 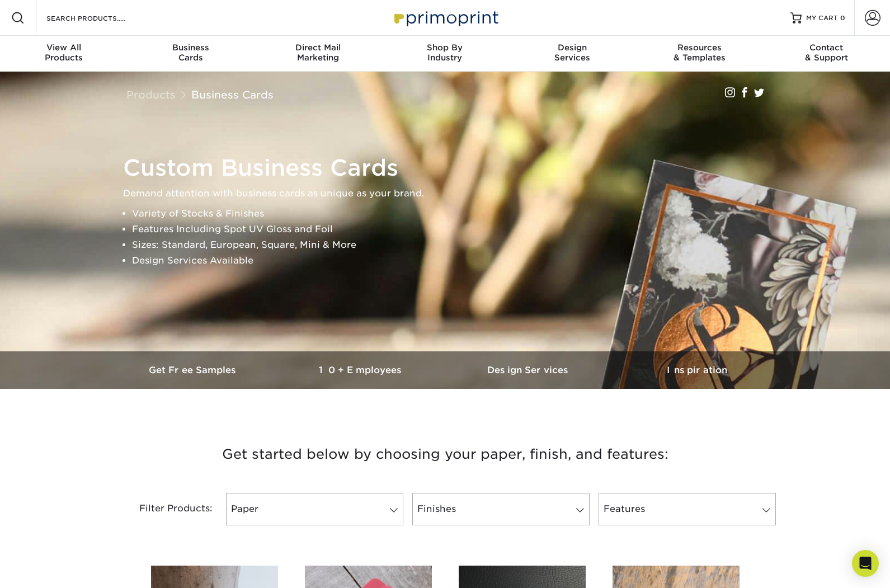 I want to click on div: Industry, so click(x=445, y=52).